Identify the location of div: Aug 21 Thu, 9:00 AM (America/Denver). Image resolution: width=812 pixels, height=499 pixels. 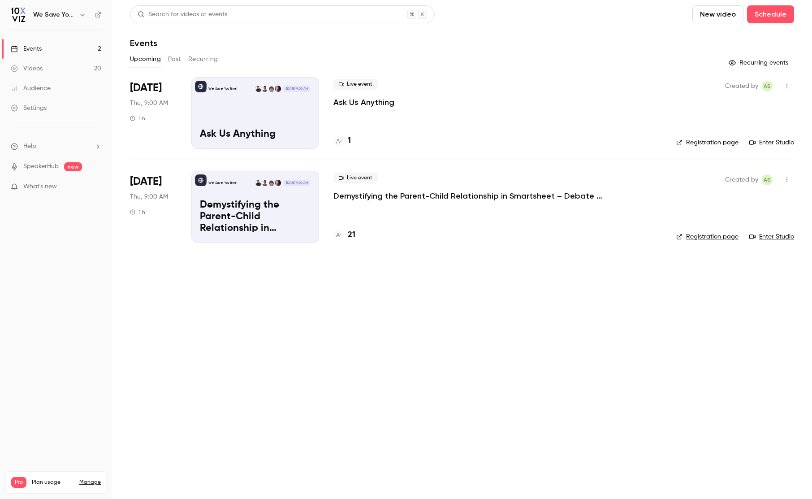
(153, 113).